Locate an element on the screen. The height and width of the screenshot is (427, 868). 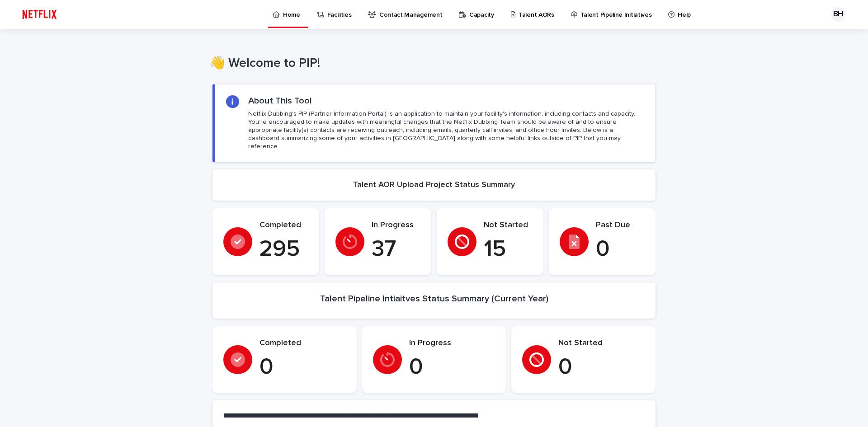
p: Past Due is located at coordinates (620, 225).